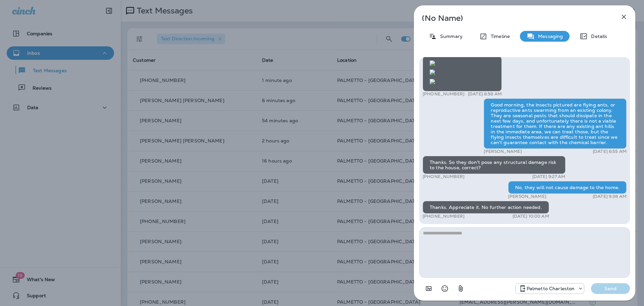 This screenshot has height=306, width=644. What do you see at coordinates (445, 288) in the screenshot?
I see `button: Select an emoji` at bounding box center [445, 288].